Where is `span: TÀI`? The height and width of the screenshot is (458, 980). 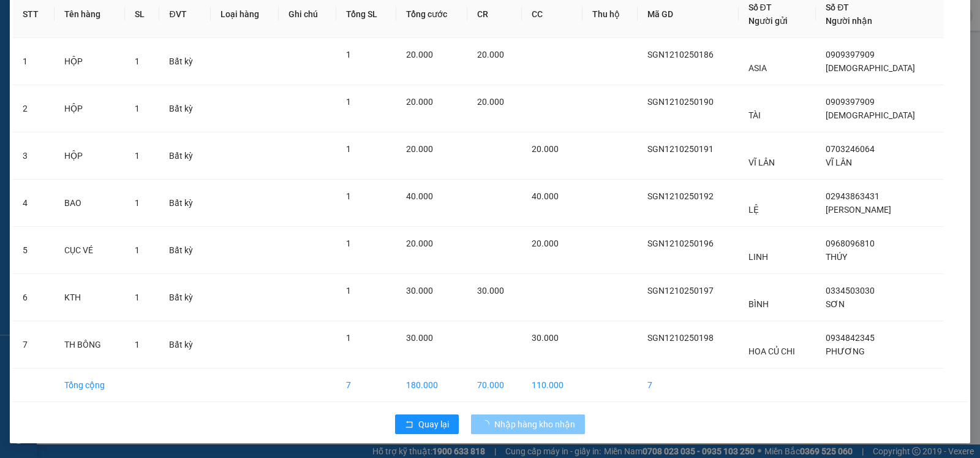
span: TÀI is located at coordinates (754, 115).